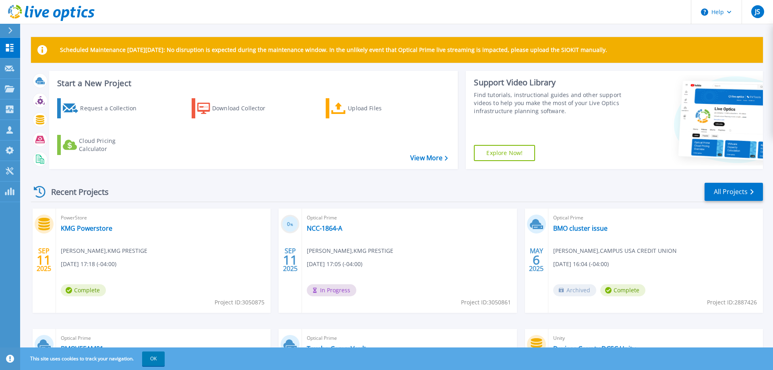 The height and width of the screenshot is (370, 773). What do you see at coordinates (734, 192) in the screenshot?
I see `a: All Projects` at bounding box center [734, 192].